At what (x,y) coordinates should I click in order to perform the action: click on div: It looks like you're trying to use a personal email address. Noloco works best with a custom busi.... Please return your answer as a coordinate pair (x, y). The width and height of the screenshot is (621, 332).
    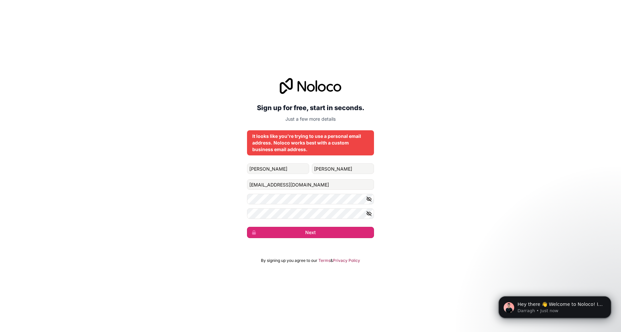
    Looking at the image, I should click on (310, 143).